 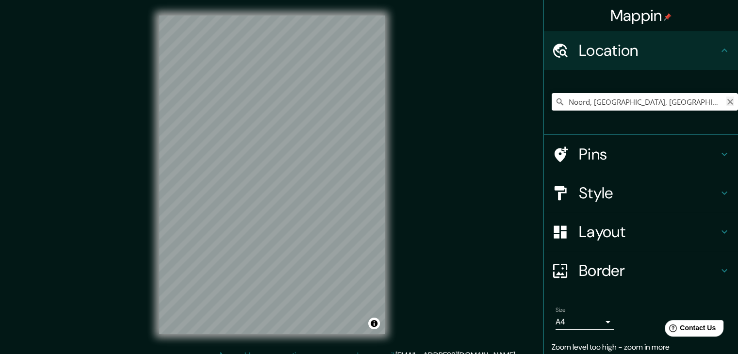 I want to click on div: Pins, so click(x=641, y=154).